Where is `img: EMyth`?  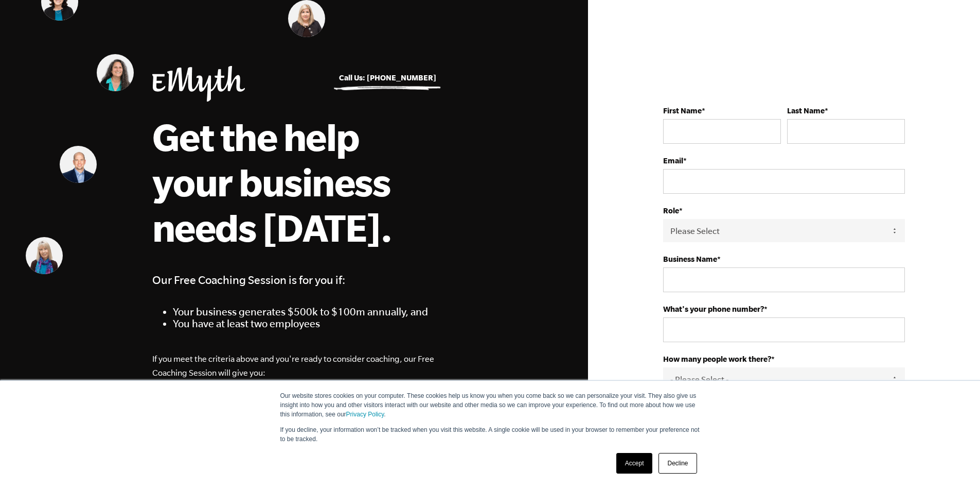 img: EMyth is located at coordinates (199, 83).